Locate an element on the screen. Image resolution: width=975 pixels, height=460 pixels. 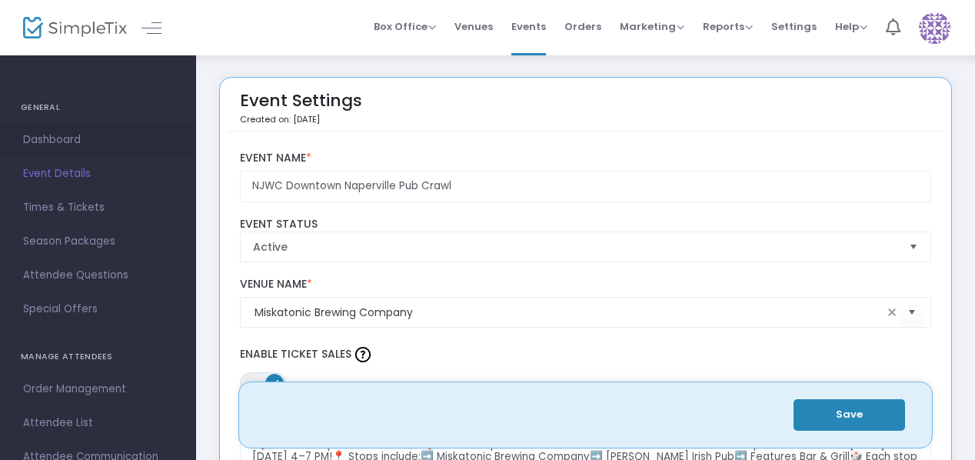
label: Enable Ticket Sales is located at coordinates (586, 354).